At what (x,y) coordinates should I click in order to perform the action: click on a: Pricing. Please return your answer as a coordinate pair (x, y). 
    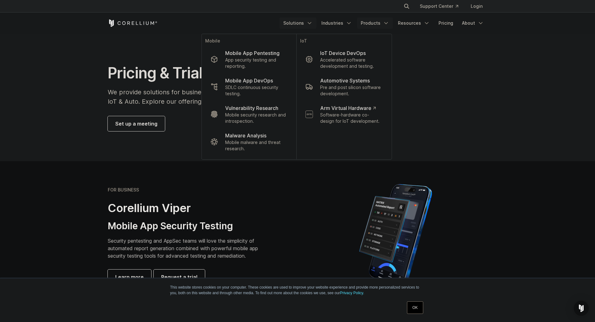
    Looking at the image, I should click on (446, 23).